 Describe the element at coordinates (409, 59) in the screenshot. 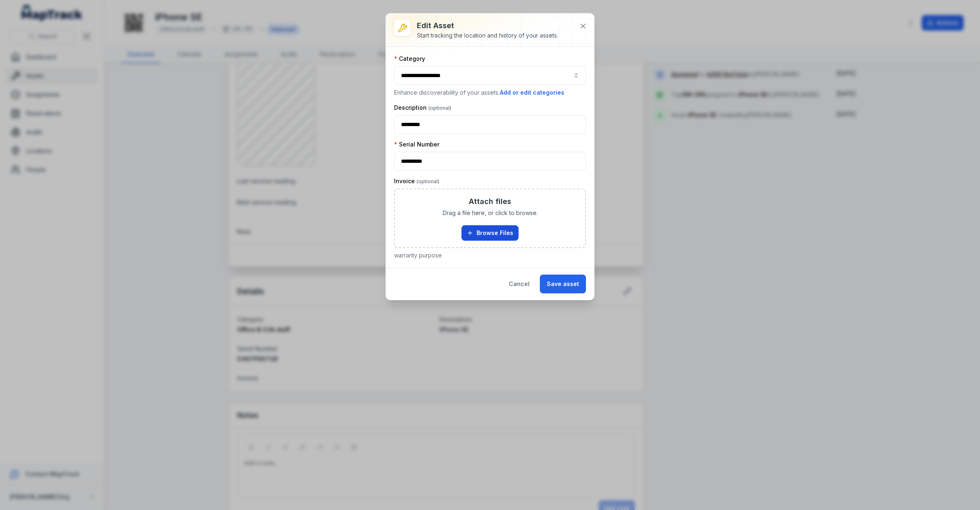

I see `label: Category` at that location.